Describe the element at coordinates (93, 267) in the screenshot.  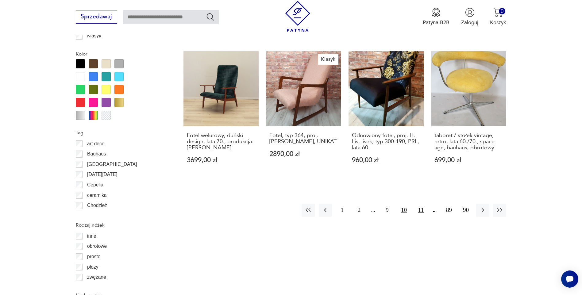
I see `p: płozy` at that location.